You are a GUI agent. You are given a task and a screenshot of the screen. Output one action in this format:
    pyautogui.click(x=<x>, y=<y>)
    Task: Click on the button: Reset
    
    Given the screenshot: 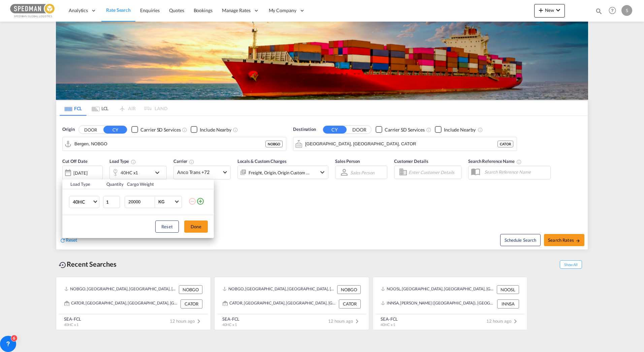 What is the action you would take?
    pyautogui.click(x=168, y=227)
    